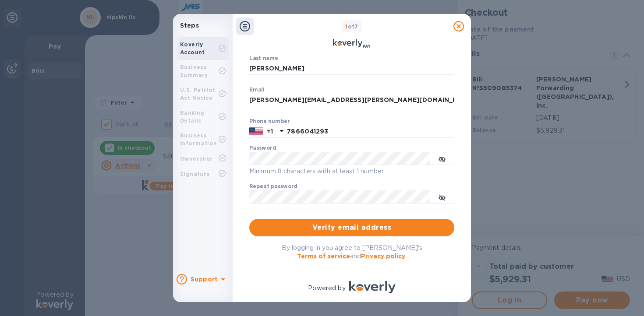  What do you see at coordinates (274, 187) in the screenshot?
I see `label: Repeat password` at bounding box center [274, 187].